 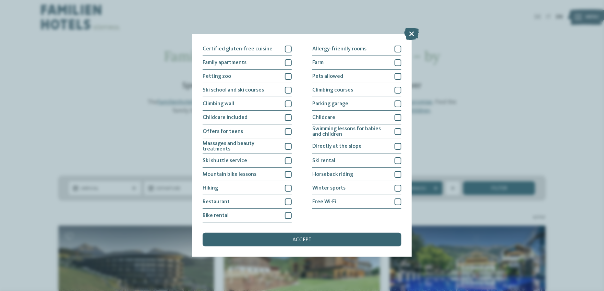 I want to click on span: Climbing wall, so click(x=218, y=104).